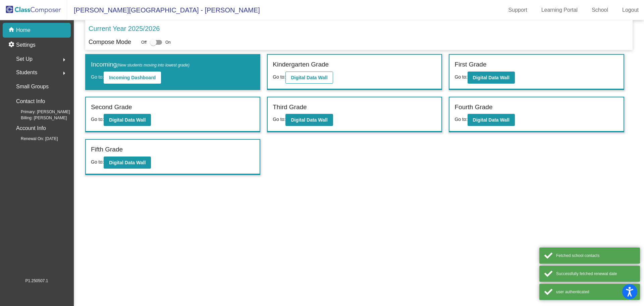 This screenshot has height=306, width=644. What do you see at coordinates (140, 65) in the screenshot?
I see `label: Incoming` at bounding box center [140, 65].